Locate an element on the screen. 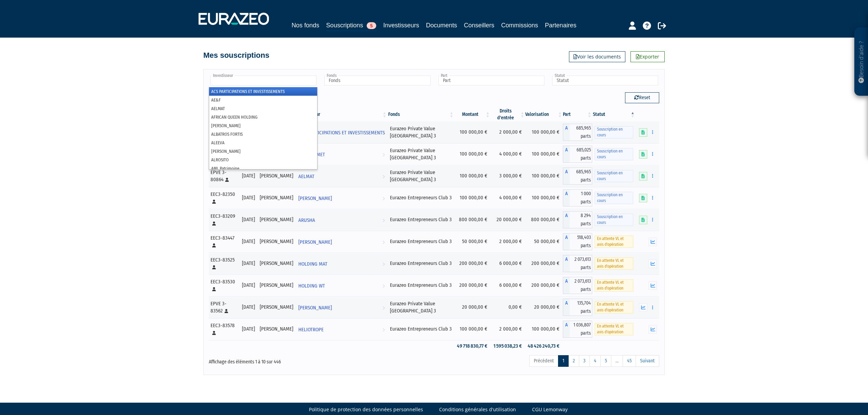 This screenshot has width=868, height=415. td: 4 000,00 € is located at coordinates (508, 155).